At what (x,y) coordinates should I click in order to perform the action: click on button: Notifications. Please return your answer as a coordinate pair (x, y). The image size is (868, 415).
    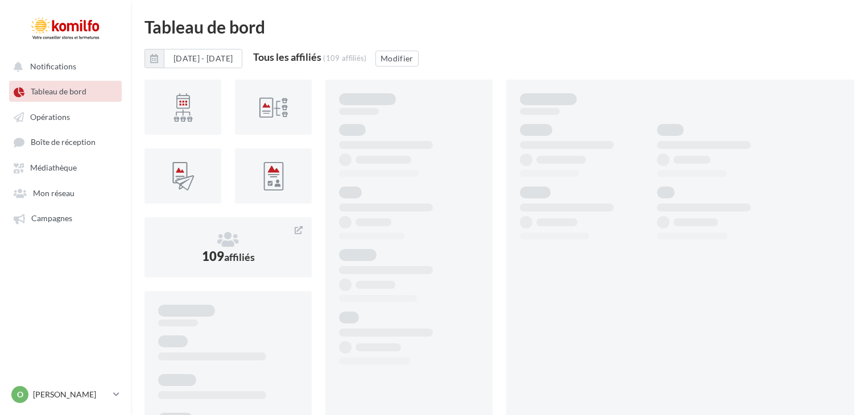
    Looking at the image, I should click on (63, 66).